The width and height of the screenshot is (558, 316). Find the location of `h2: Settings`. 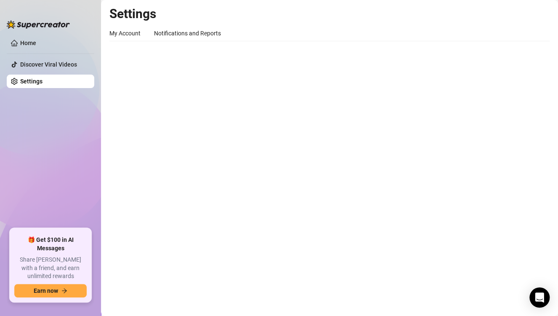

h2: Settings is located at coordinates (330, 14).